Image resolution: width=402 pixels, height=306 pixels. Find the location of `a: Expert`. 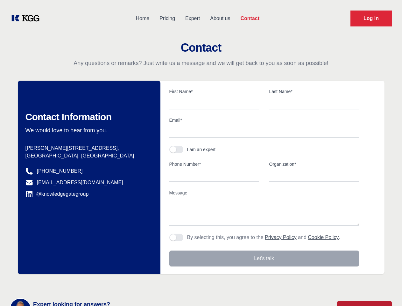

a: Expert is located at coordinates (193, 18).